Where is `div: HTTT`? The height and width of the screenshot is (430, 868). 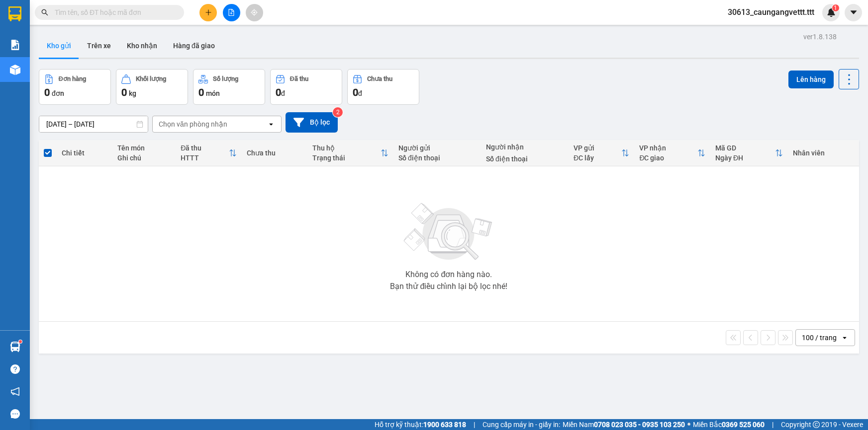
div: HTTT is located at coordinates (204, 158).